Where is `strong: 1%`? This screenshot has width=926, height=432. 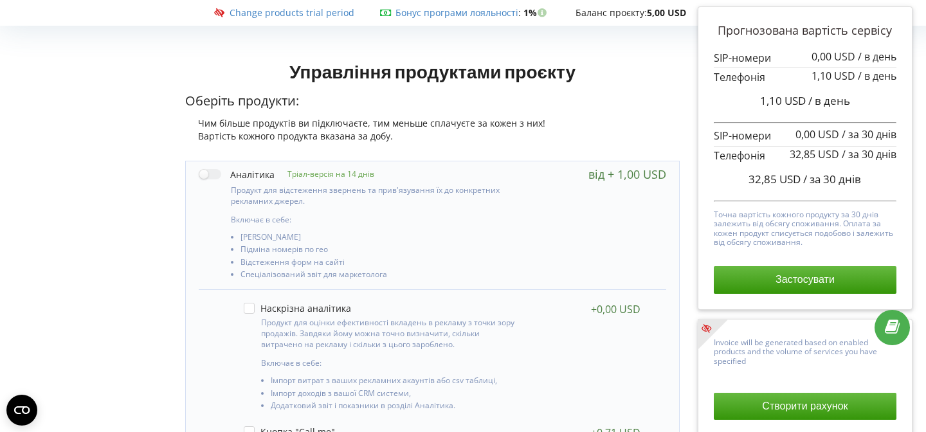
strong: 1% is located at coordinates (536, 12).